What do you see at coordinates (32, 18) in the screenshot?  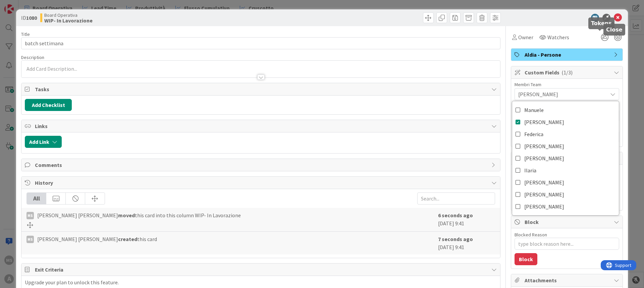 I see `b: 1080` at bounding box center [32, 18].